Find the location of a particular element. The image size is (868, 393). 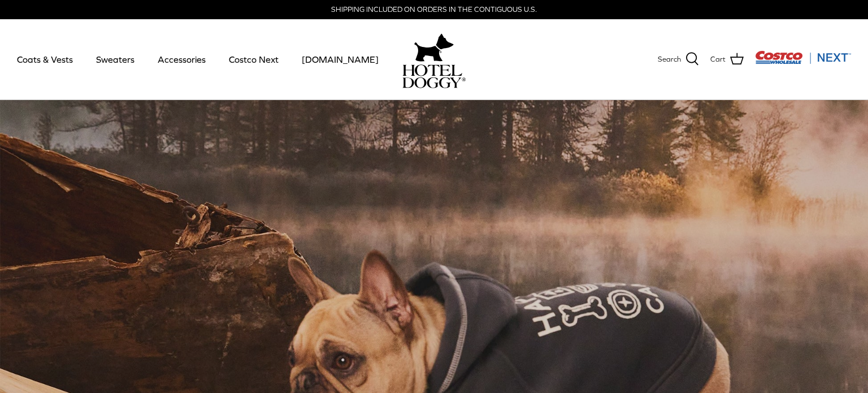

a: Visit Costco Next is located at coordinates (803, 61).